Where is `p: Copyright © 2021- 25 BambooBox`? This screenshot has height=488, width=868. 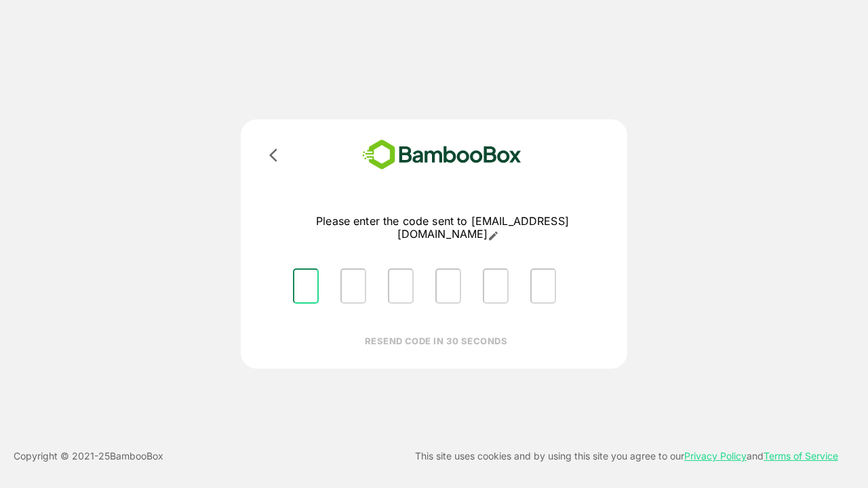
p: Copyright © 2021- 25 BambooBox is located at coordinates (88, 457).